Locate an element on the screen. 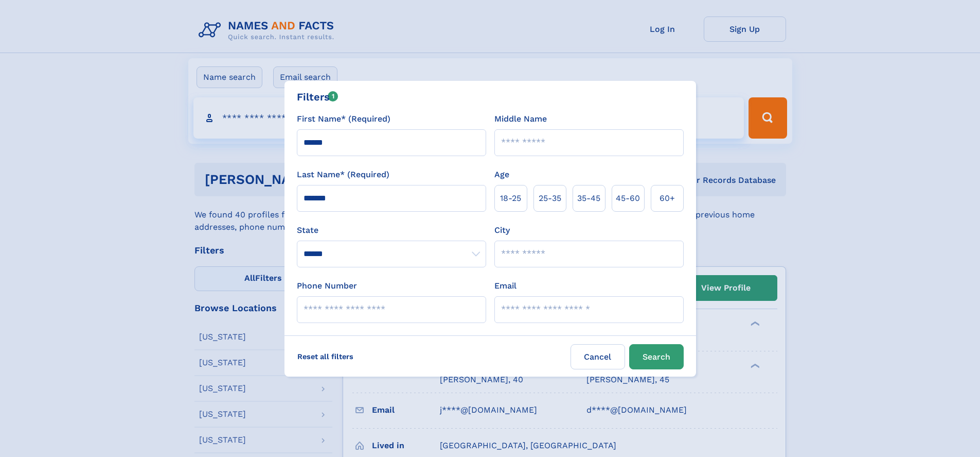  label: State is located at coordinates (391, 230).